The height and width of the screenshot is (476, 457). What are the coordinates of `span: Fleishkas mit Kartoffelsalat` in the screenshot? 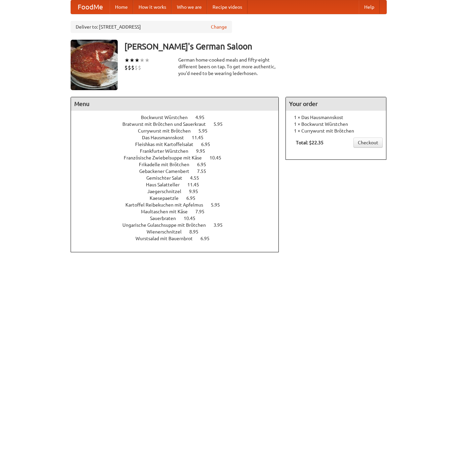 It's located at (167, 144).